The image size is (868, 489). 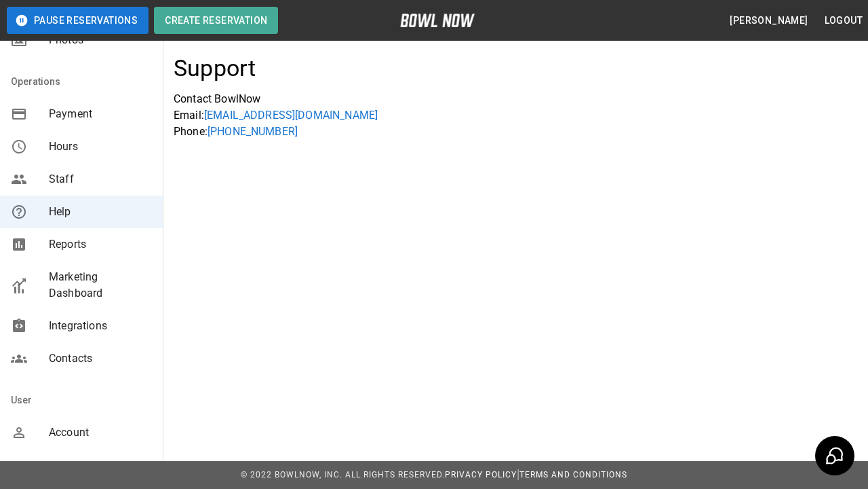 What do you see at coordinates (100, 146) in the screenshot?
I see `span: Hours` at bounding box center [100, 146].